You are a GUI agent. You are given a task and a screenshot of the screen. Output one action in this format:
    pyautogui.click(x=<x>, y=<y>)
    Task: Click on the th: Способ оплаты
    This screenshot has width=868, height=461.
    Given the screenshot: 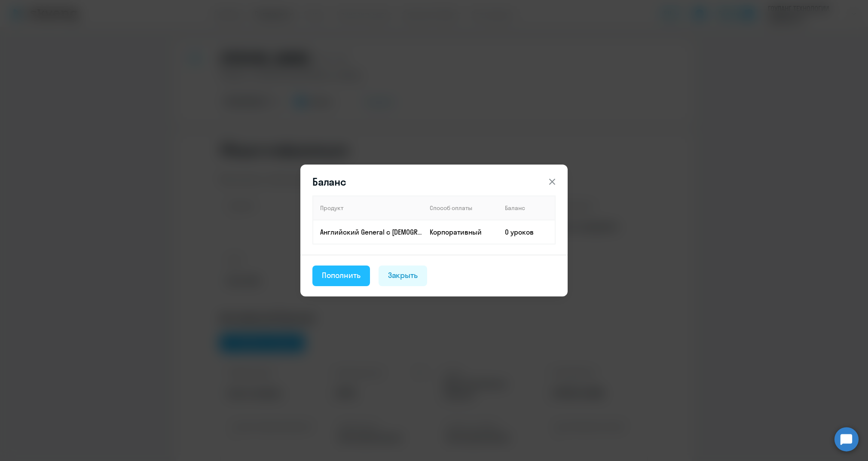 What is the action you would take?
    pyautogui.click(x=460, y=208)
    